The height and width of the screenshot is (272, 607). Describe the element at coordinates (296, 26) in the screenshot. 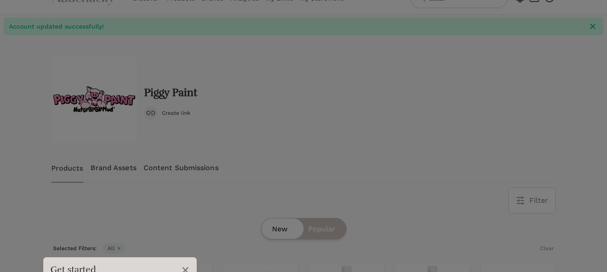

I see `span: Account updated successfully!` at that location.